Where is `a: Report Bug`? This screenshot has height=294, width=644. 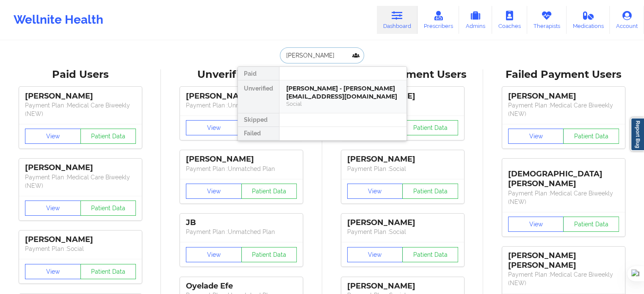 a: Report Bug is located at coordinates (638, 135).